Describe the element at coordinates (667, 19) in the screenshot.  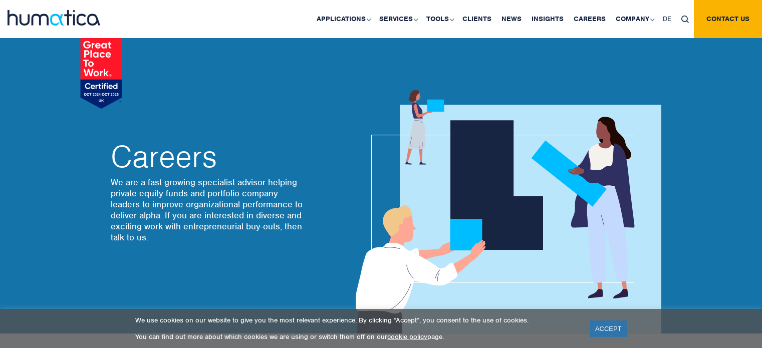
I see `span: DE` at that location.